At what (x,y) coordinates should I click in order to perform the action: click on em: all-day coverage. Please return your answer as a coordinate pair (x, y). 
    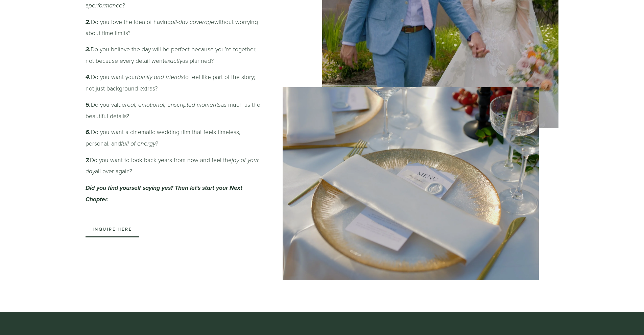
    Looking at the image, I should click on (192, 22).